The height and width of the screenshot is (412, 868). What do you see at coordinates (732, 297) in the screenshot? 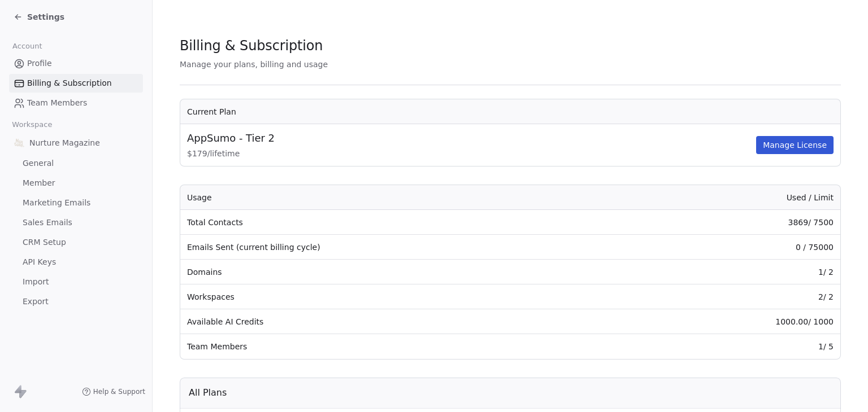
I see `td: 2 / 2` at bounding box center [732, 297].